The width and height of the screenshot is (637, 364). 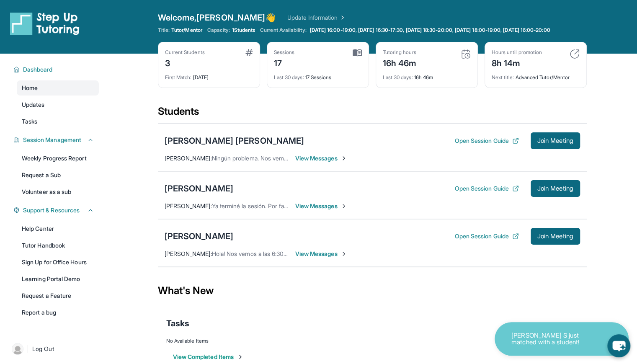 I want to click on div: No Available Items, so click(x=373, y=341).